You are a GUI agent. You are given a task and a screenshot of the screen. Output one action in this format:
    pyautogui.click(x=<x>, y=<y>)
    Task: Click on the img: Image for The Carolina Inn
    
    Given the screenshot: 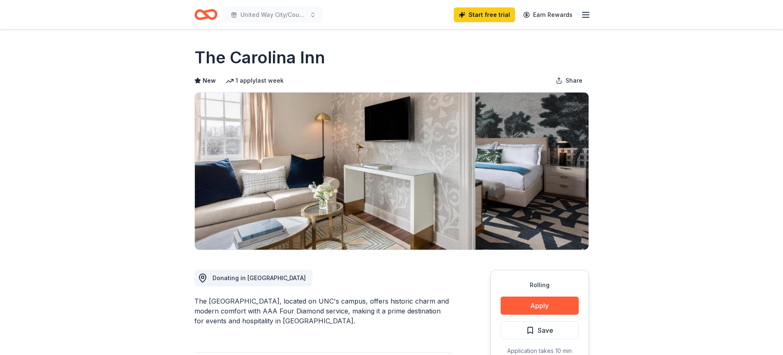 What is the action you would take?
    pyautogui.click(x=392, y=171)
    